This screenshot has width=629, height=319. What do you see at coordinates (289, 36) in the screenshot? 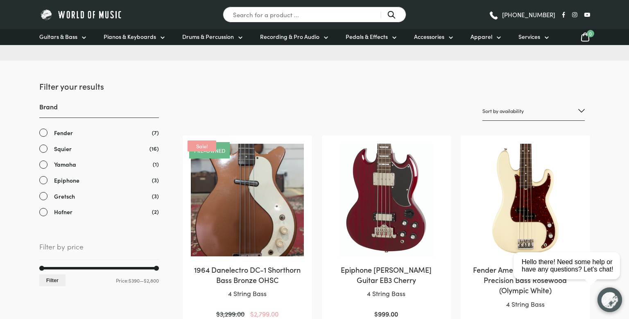
I see `span: Recording & Pro Audio` at bounding box center [289, 36].